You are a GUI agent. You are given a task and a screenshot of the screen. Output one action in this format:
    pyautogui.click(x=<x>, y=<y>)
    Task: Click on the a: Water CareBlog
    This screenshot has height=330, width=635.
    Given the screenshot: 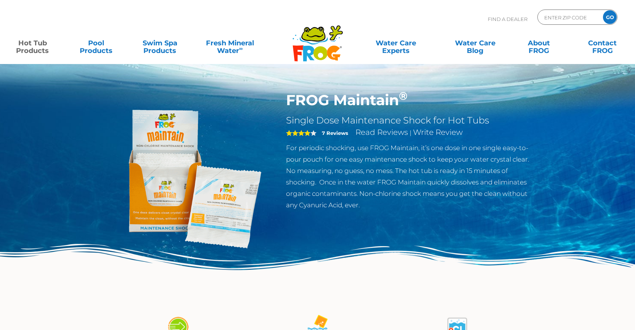 What is the action you would take?
    pyautogui.click(x=475, y=43)
    